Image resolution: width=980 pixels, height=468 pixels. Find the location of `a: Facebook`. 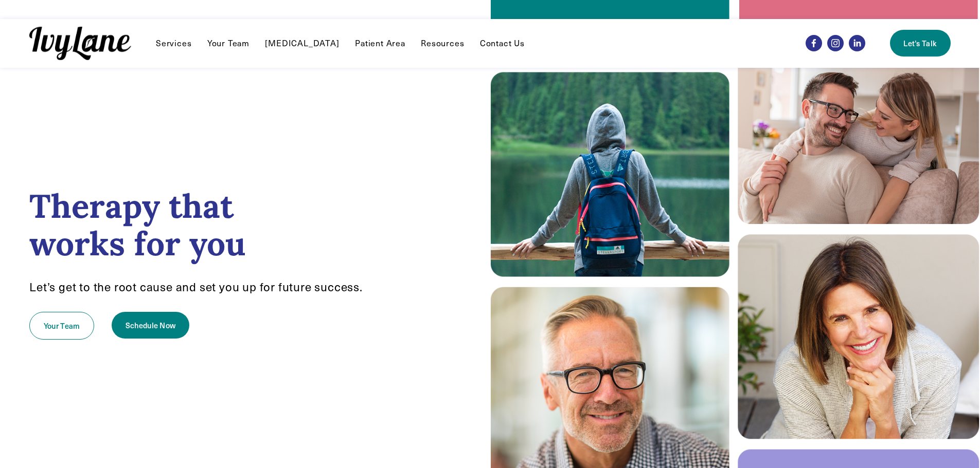

a: Facebook is located at coordinates (814, 43).